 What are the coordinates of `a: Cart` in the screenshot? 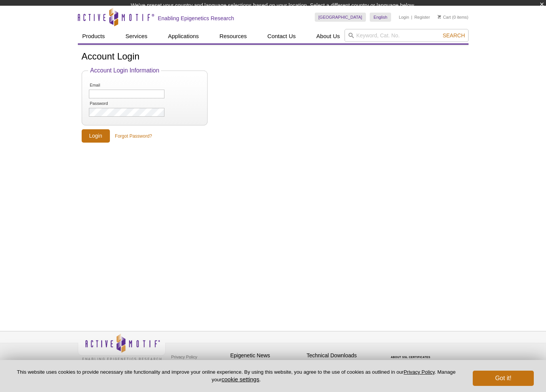 It's located at (444, 17).